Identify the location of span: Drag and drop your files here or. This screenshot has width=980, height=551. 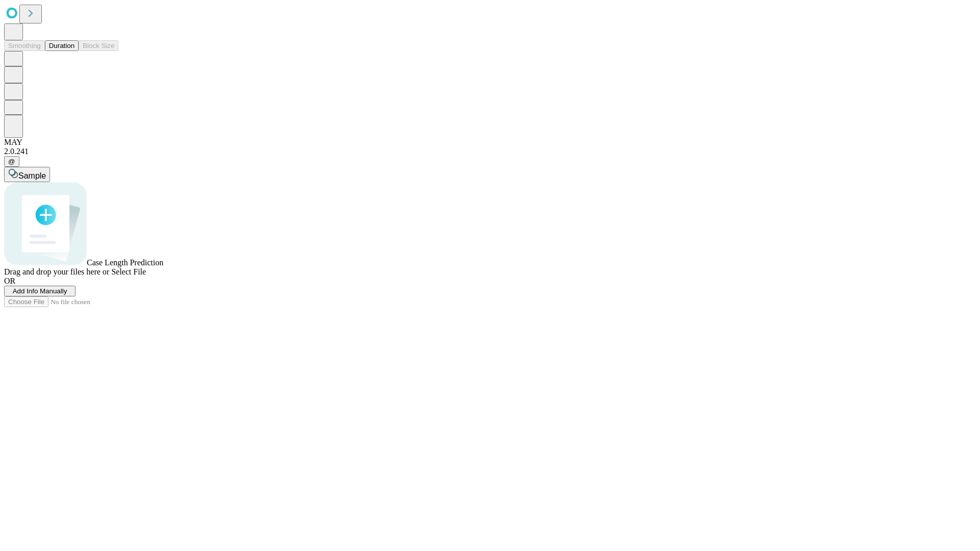
(56, 272).